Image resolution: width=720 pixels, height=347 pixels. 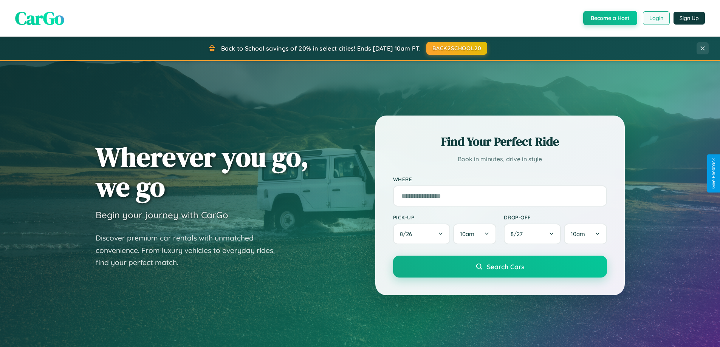 What do you see at coordinates (40, 18) in the screenshot?
I see `span: CarGo` at bounding box center [40, 18].